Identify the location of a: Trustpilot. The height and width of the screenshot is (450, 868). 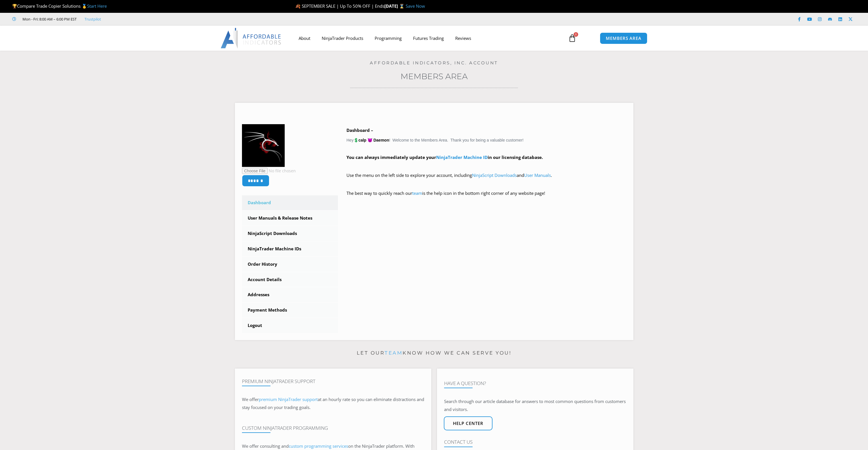
(93, 19).